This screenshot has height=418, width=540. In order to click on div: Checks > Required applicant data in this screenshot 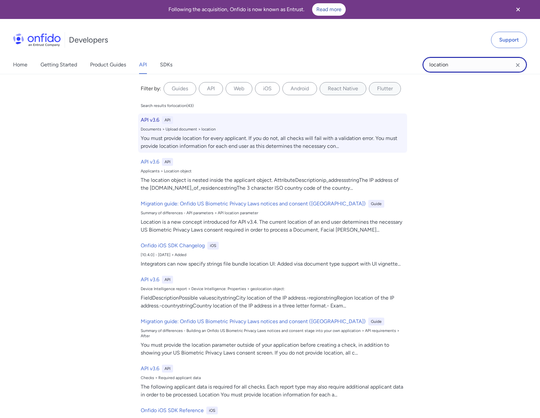, I will do `click(273, 377)`.